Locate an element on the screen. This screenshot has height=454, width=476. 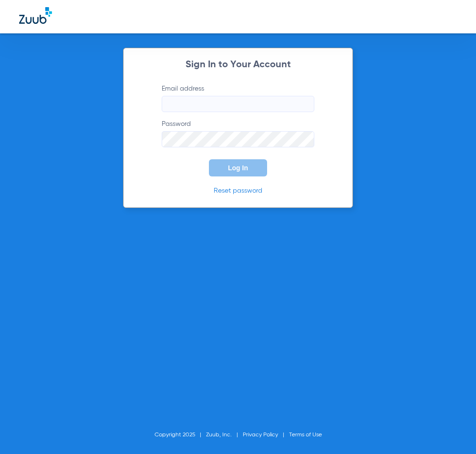
a: Privacy Policy is located at coordinates (260, 435).